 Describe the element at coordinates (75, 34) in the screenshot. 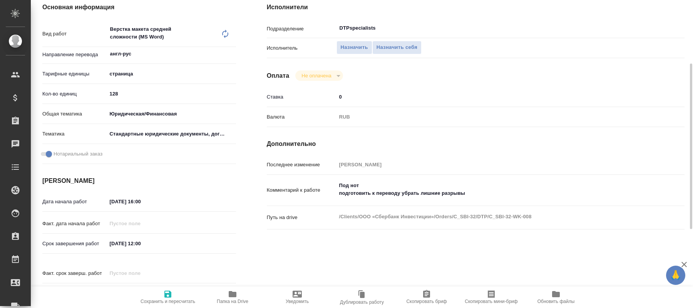

I see `p: Вид работ` at that location.